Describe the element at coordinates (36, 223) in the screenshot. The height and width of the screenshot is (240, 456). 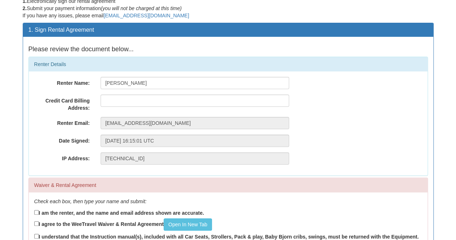
I see `input: I agree to the WeeTravel Waiver & Rental AgreementOpen In New Tab` at that location.